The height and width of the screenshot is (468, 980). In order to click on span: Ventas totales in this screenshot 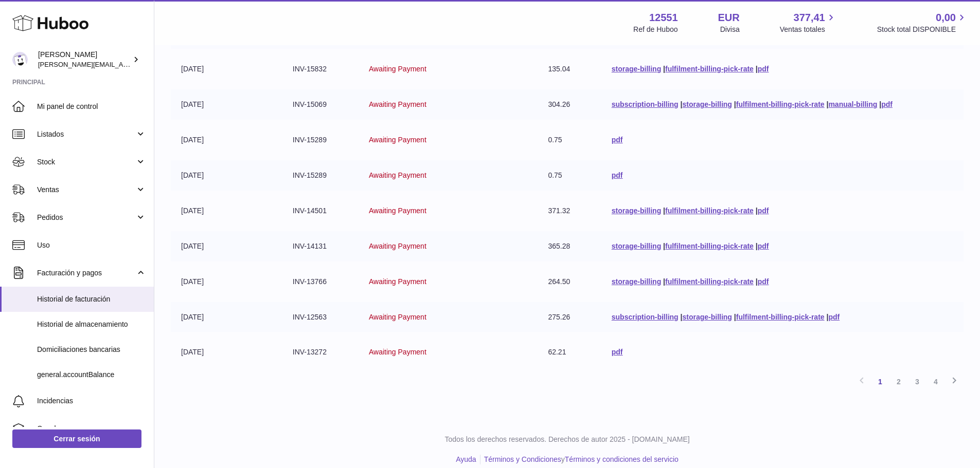, I will do `click(808, 30)`.